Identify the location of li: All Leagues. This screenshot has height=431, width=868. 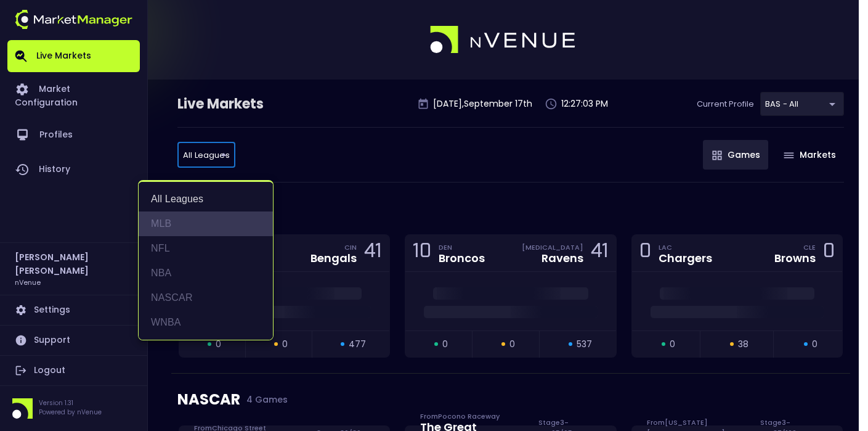
(206, 199).